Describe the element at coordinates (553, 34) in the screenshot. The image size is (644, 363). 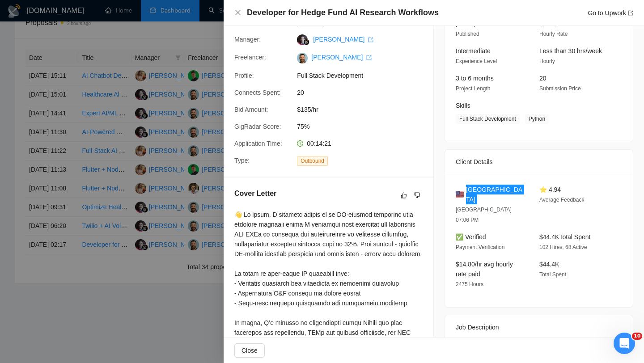
I see `span: Hourly Rate` at that location.